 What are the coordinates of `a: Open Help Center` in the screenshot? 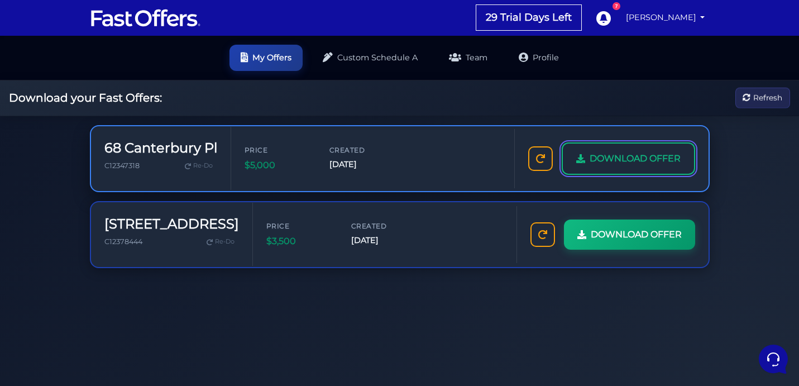 It's located at (172, 161).